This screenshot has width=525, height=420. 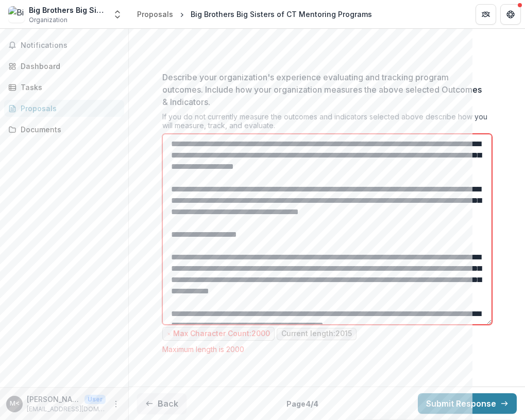 What do you see at coordinates (17, 14) in the screenshot?
I see `img: Big Brothers Big Sisters of Connecticut, Inc` at bounding box center [17, 14].